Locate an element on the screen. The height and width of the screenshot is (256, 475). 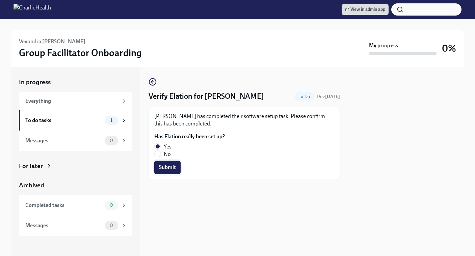
h3: 0% is located at coordinates (449, 48).